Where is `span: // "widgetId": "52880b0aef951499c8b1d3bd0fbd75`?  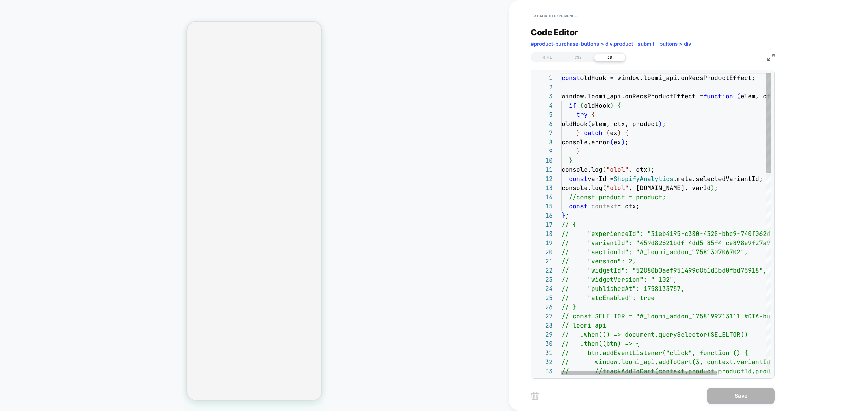 span: // "widgetId": "52880b0aef951499c8b1d3bd0fbd75 is located at coordinates (654, 270).